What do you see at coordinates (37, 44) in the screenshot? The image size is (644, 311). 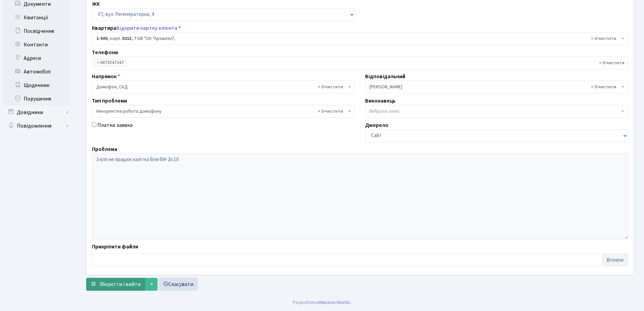 I see `a: Контакти` at bounding box center [37, 44].